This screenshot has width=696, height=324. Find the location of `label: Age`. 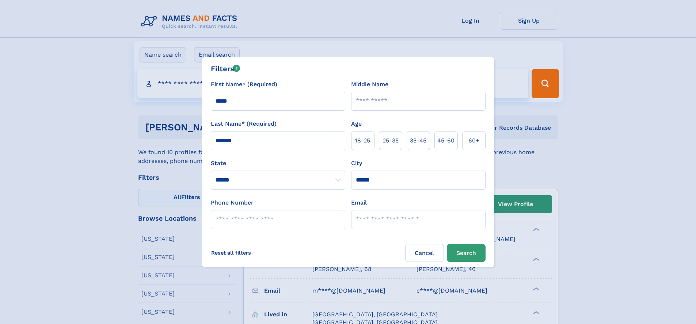

label: Age is located at coordinates (356, 124).